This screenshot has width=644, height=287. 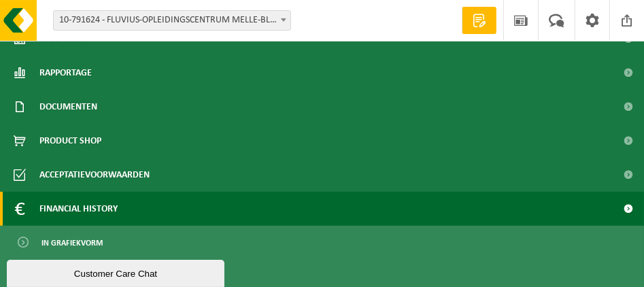 What do you see at coordinates (321, 271) in the screenshot?
I see `a: In lijstvorm` at bounding box center [321, 271].